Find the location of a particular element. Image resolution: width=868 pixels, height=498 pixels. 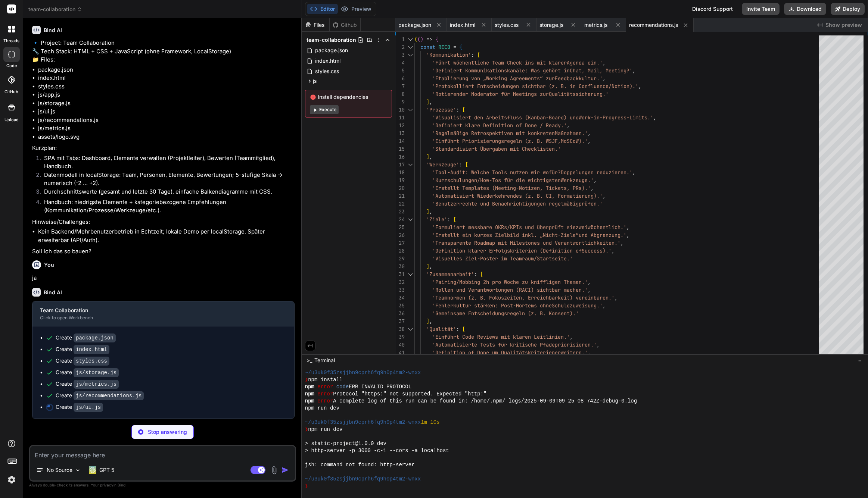

div: 18 is located at coordinates (400, 172).